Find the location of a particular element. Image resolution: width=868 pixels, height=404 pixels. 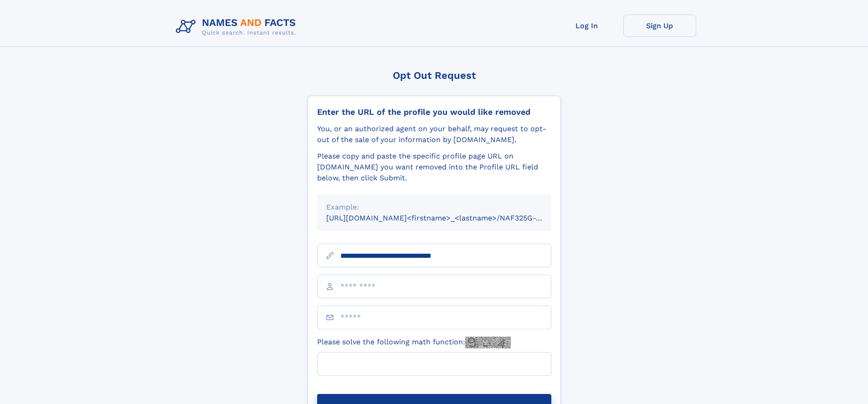

a: Sign Up is located at coordinates (660, 26).